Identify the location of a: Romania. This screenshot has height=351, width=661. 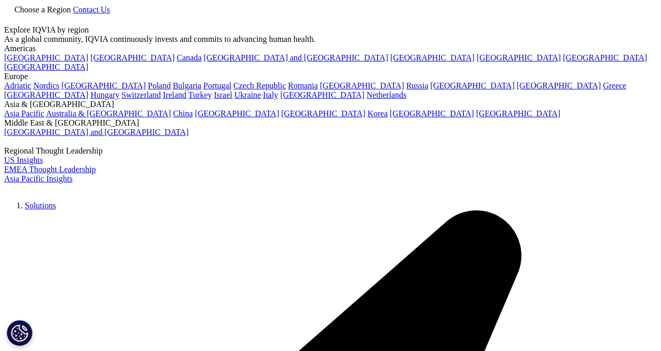
(303, 85).